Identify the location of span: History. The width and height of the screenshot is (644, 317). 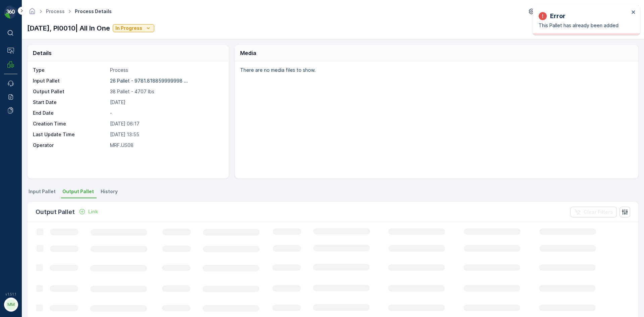
(109, 191).